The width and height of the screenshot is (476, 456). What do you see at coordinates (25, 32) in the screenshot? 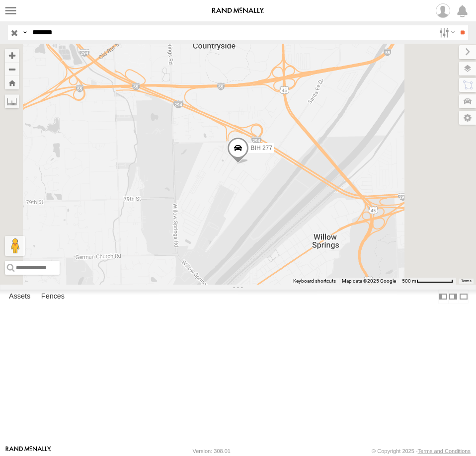
I see `label: Search Query` at bounding box center [25, 32].